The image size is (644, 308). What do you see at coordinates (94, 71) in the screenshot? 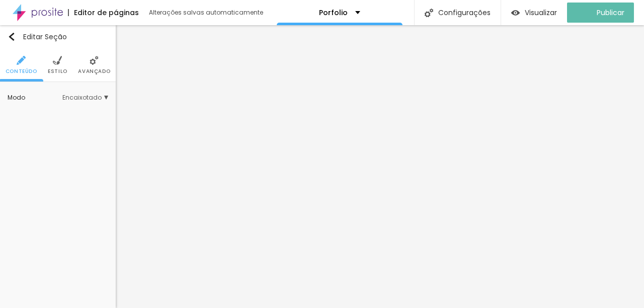
I see `span: Avançado` at bounding box center [94, 71].